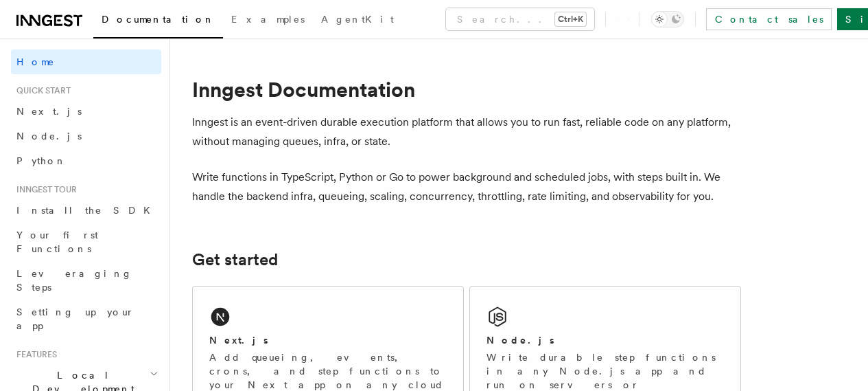 This screenshot has height=391, width=868. Describe the element at coordinates (85, 210) in the screenshot. I see `a: Install the SDK` at that location.